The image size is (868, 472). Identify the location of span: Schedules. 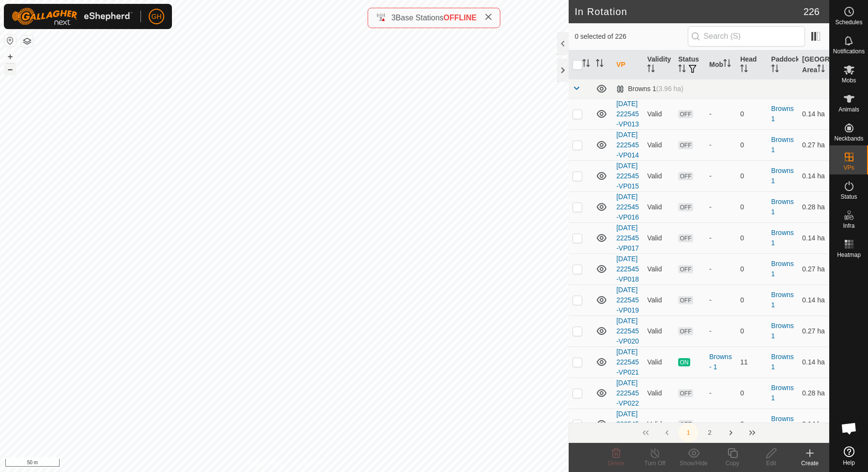
(849, 22).